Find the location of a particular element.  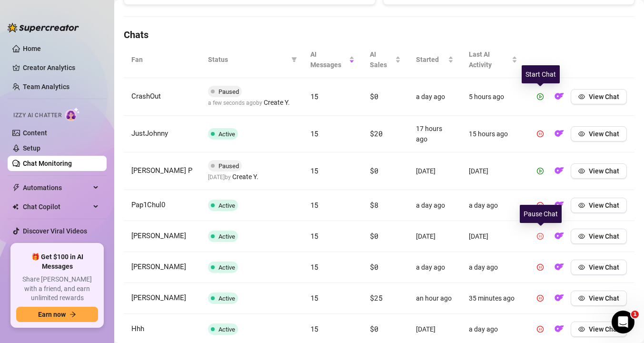

td: 17 hours ago is located at coordinates (434, 134).